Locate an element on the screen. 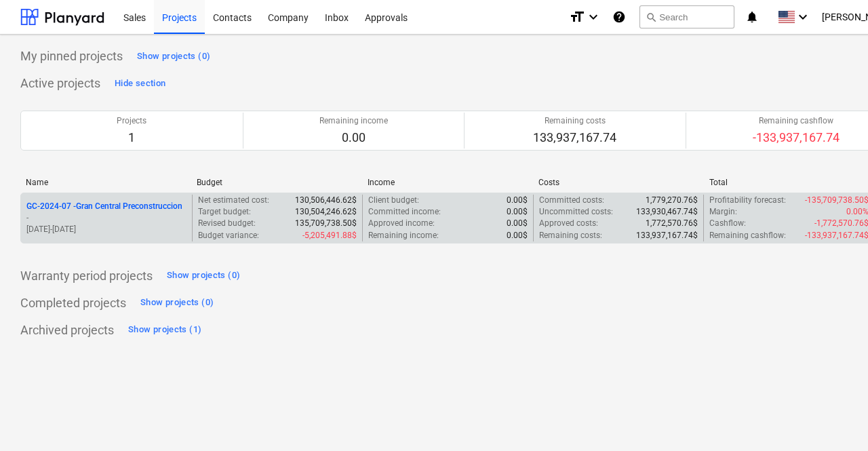  p: Budget variance : is located at coordinates (228, 235).